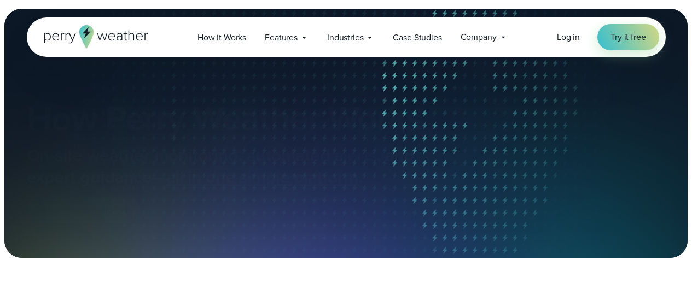 This screenshot has height=301, width=692. I want to click on a: Try it free, so click(628, 37).